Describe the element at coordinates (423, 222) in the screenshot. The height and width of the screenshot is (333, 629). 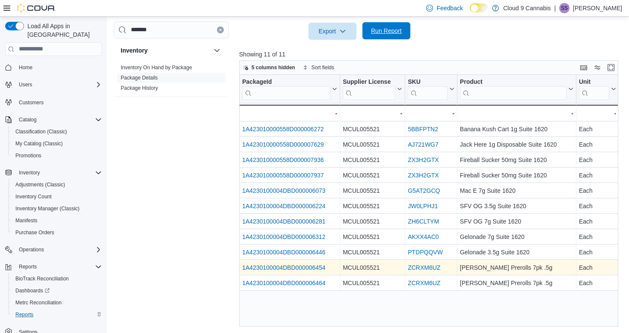
I see `a: ZH6CLTYM` at that location.